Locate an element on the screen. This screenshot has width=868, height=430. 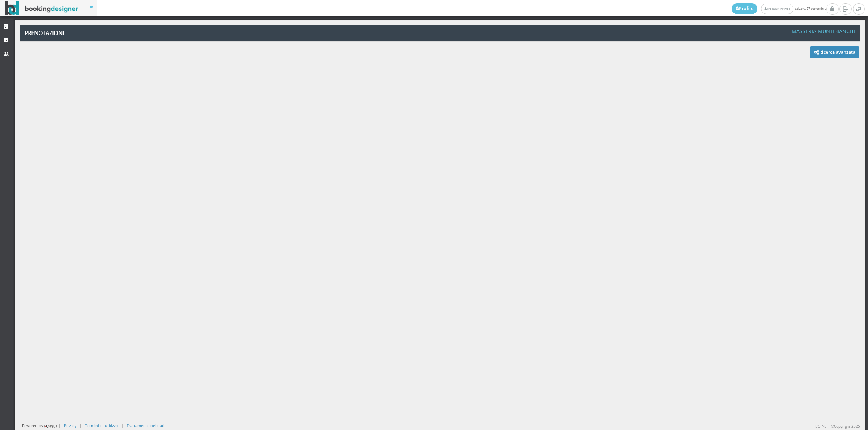
a: Profilo is located at coordinates (745, 9).